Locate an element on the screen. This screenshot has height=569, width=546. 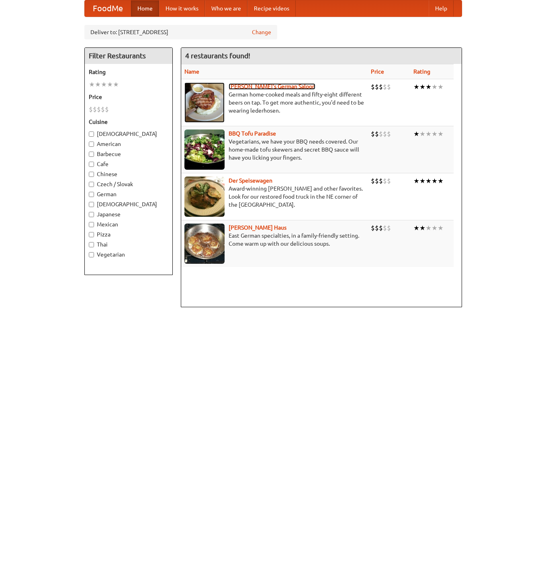
input: Vegetarian is located at coordinates (91, 255).